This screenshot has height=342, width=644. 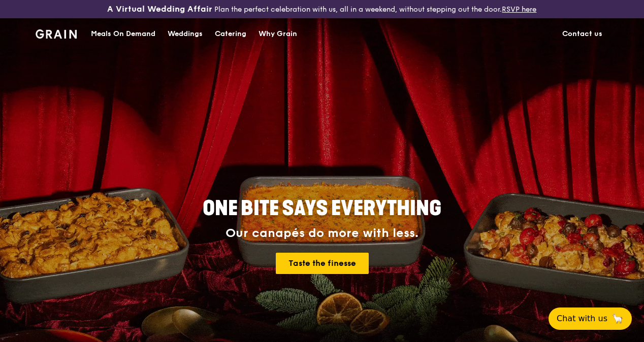 What do you see at coordinates (590, 319) in the screenshot?
I see `button: Chat with us🦙` at bounding box center [590, 319].